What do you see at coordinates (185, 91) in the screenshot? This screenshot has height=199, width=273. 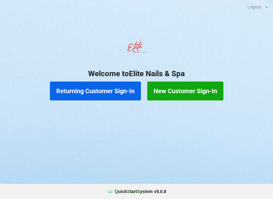 I see `button: New Customer Sign-In` at bounding box center [185, 91].